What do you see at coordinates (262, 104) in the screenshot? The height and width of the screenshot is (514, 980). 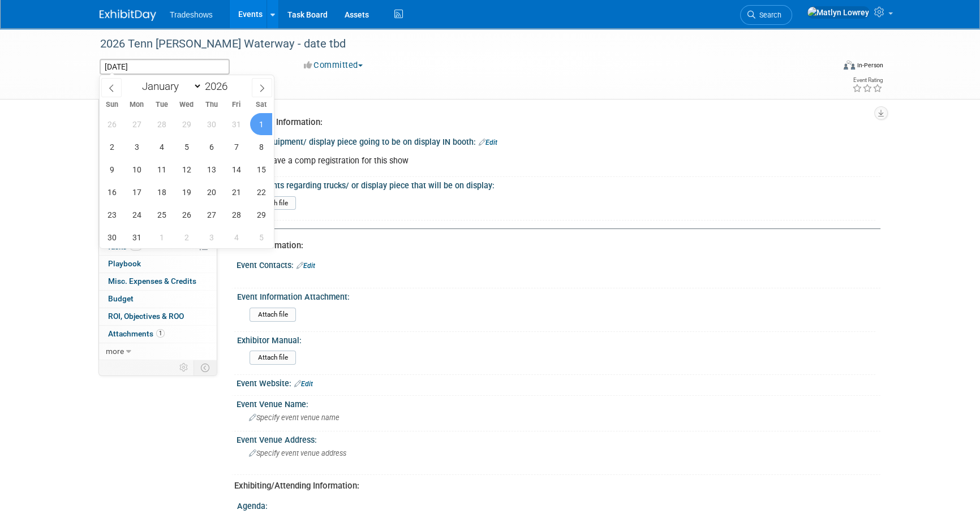 I see `span: Sat` at bounding box center [262, 104].